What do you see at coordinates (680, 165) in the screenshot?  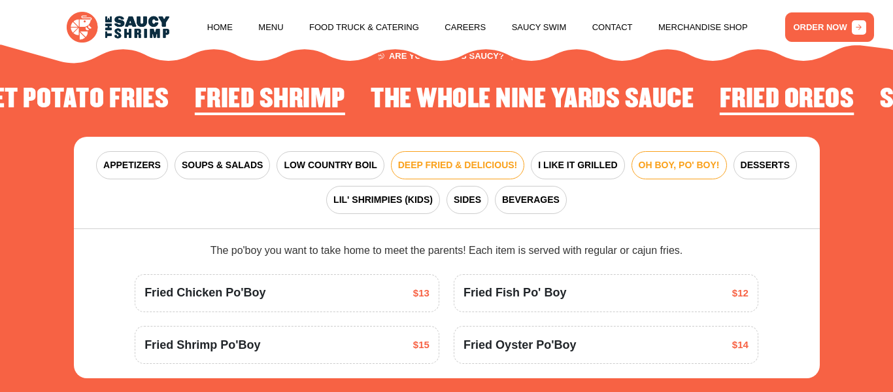 I see `button: OH BOY, PO' BOY!` at bounding box center [680, 165].